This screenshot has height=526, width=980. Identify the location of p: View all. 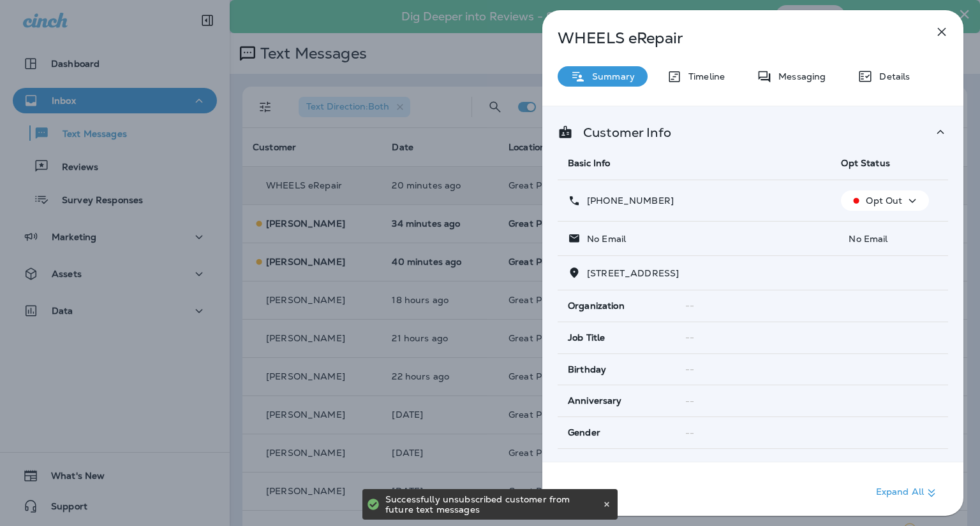
(894, 466).